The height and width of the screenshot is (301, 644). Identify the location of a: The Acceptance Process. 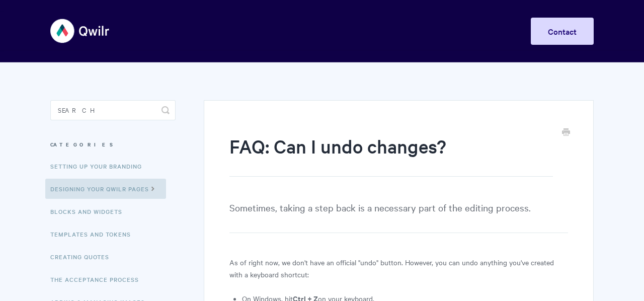
(98, 279).